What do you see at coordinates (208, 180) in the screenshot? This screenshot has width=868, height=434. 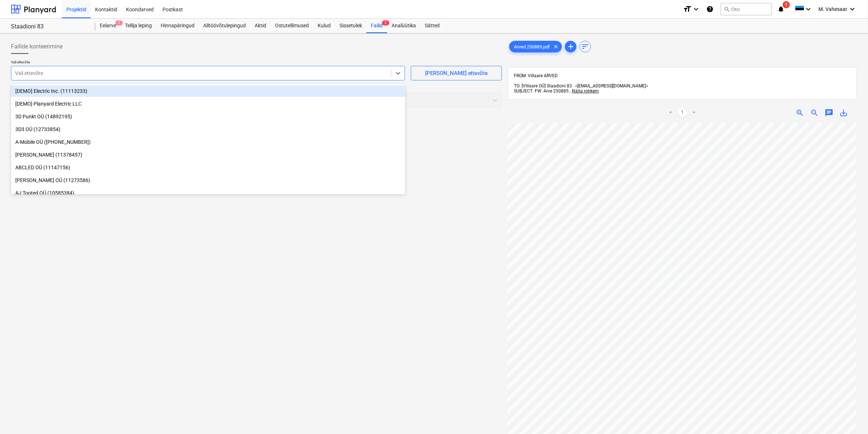 I see `div: Adelante Tellingud OÜ (11273586)` at bounding box center [208, 180].